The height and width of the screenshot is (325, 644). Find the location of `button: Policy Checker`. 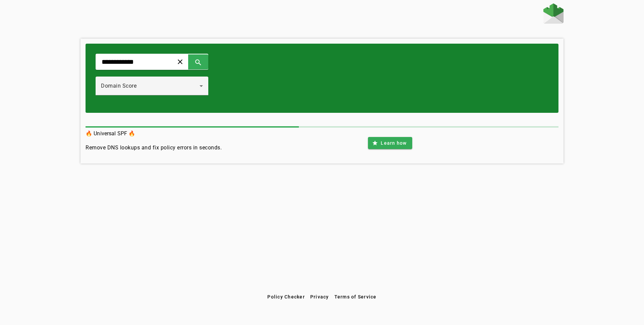

button: Policy Checker is located at coordinates (286, 297).